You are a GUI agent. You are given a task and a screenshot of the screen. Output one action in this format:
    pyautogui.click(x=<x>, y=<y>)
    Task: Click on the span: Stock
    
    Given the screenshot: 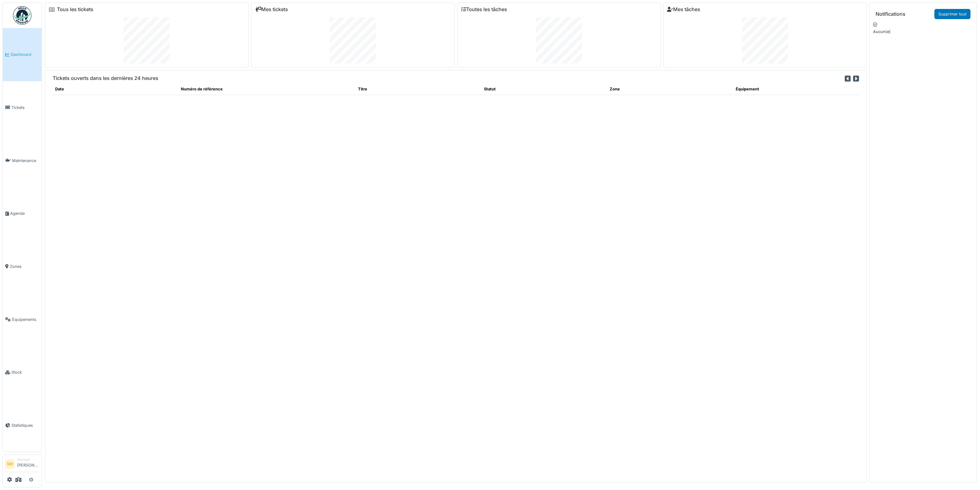 What is the action you would take?
    pyautogui.click(x=25, y=372)
    